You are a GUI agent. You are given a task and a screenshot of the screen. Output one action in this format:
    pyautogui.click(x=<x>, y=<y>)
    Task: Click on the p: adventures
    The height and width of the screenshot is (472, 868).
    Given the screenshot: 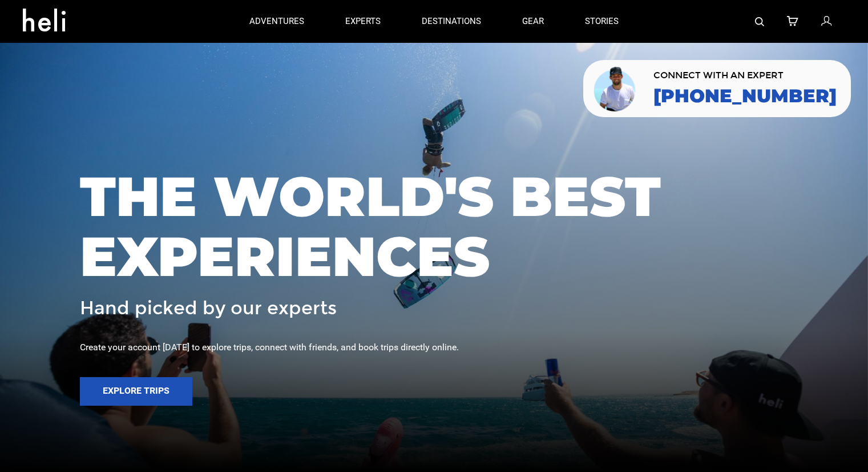 What is the action you would take?
    pyautogui.click(x=277, y=21)
    